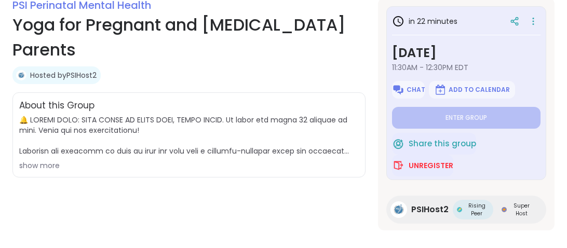  I want to click on span: Super Host, so click(521, 210).